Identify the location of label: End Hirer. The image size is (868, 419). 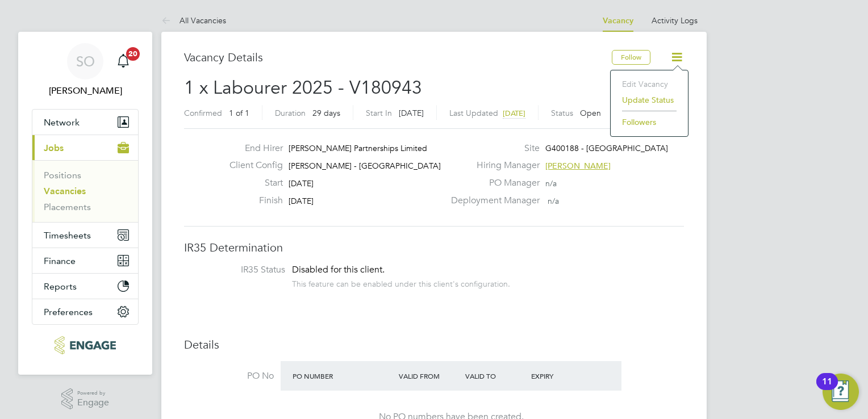
(252, 148).